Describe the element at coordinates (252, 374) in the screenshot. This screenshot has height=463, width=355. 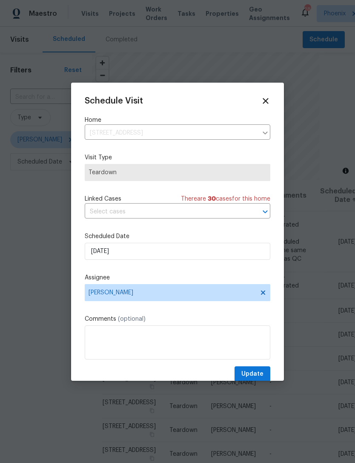
I see `span: Update` at that location.